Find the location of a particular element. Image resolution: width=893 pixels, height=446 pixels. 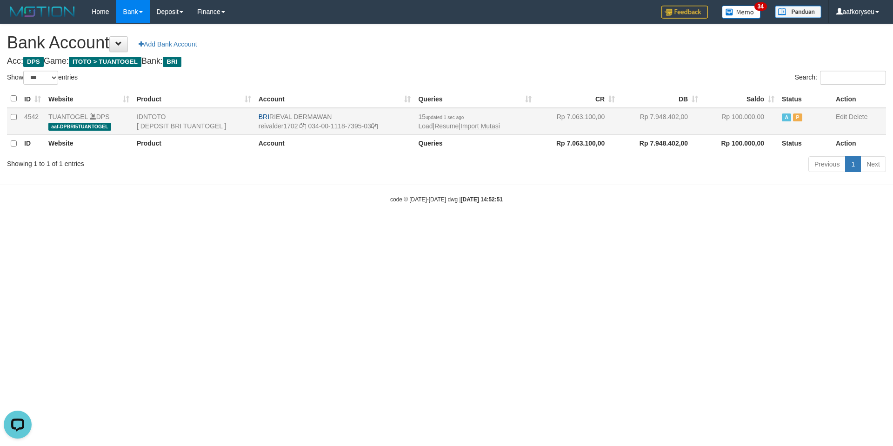

h1: Bank Account is located at coordinates (446, 43).